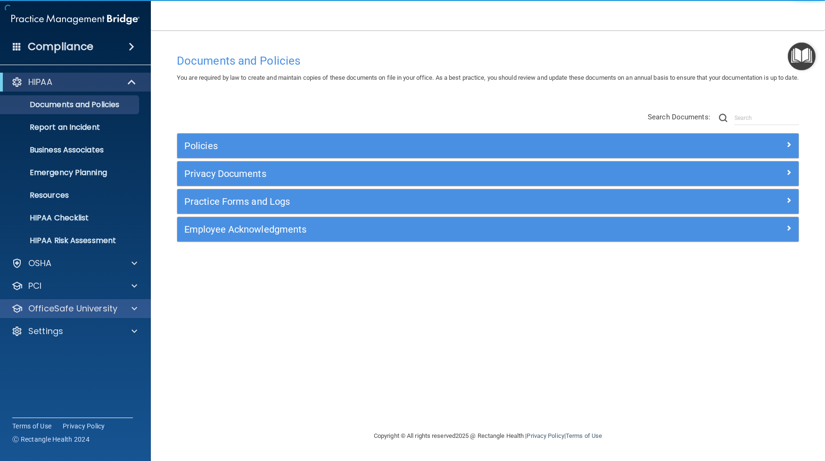 This screenshot has width=825, height=461. What do you see at coordinates (40, 263) in the screenshot?
I see `p: OSHA` at bounding box center [40, 263].